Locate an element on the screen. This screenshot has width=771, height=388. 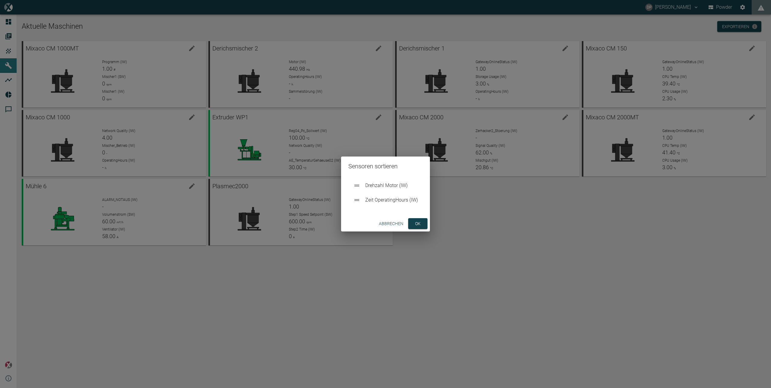
div: Drehzahl Motor (IW) is located at coordinates (386, 186).